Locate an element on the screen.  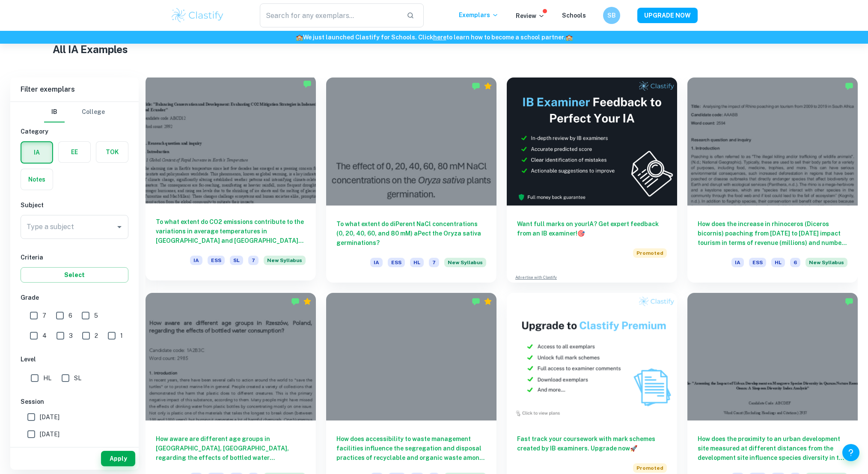
h6: To what extent do CO2 emissions contribute to the variations in average temperatures in [GEOGRAPH... is located at coordinates (231, 231).